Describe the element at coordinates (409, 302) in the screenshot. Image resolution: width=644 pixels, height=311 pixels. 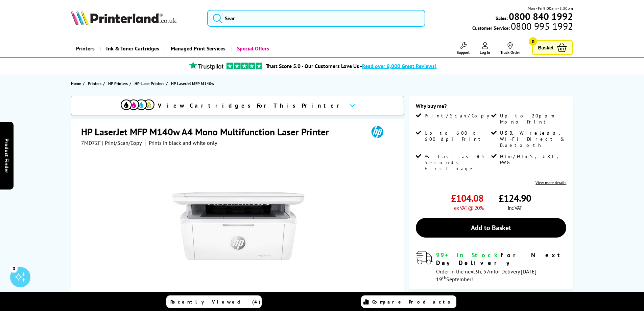
I see `a: Compare Products` at that location.